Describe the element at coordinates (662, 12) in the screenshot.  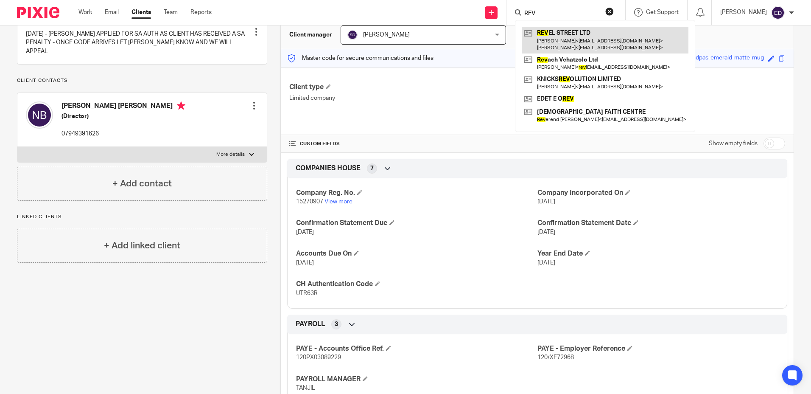
I see `span: Get Support` at that location.